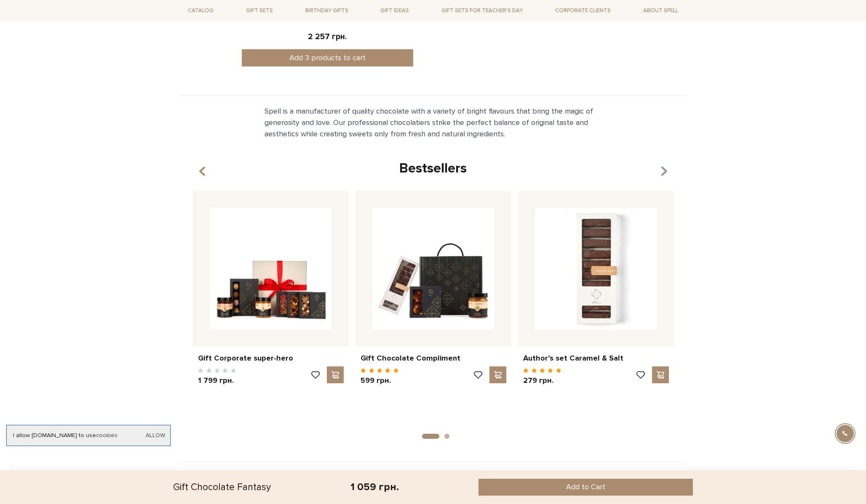  What do you see at coordinates (327, 57) in the screenshot?
I see `button: Add 3 products to cart` at bounding box center [327, 57].